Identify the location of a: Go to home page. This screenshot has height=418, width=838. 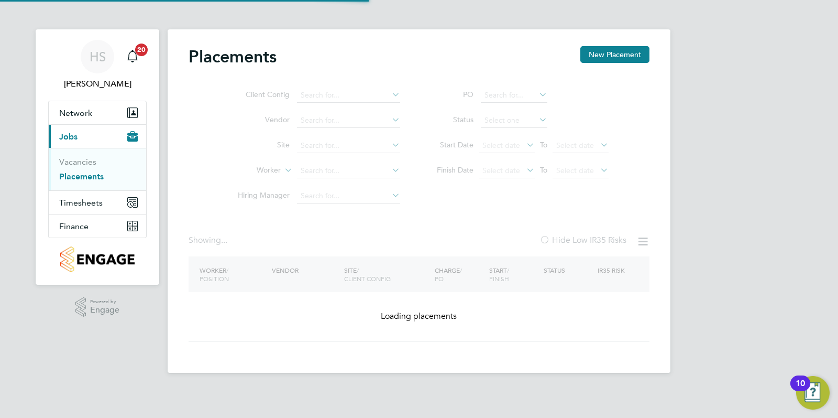
(97, 259).